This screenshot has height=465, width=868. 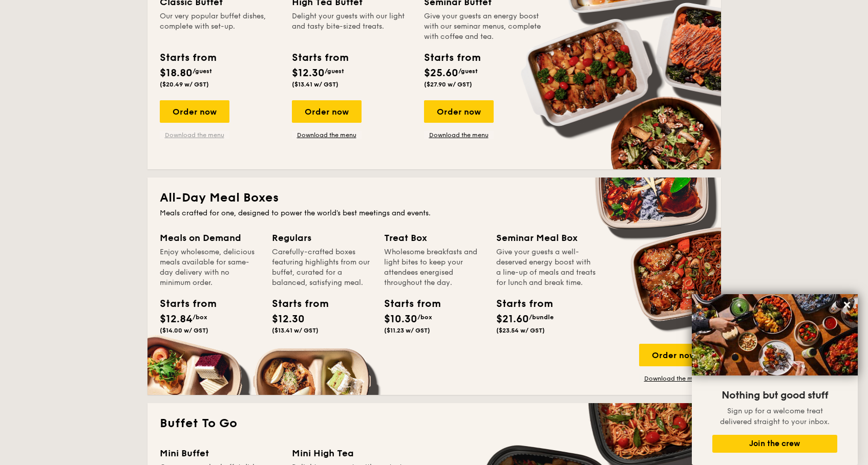 I want to click on span: Sign up for a welcome treat delivered straight to your inbox., so click(x=775, y=417).